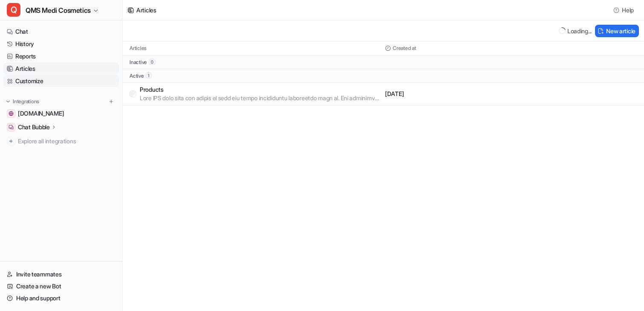 The height and width of the screenshot is (311, 644). I want to click on span: Explore all integrations, so click(66, 141).